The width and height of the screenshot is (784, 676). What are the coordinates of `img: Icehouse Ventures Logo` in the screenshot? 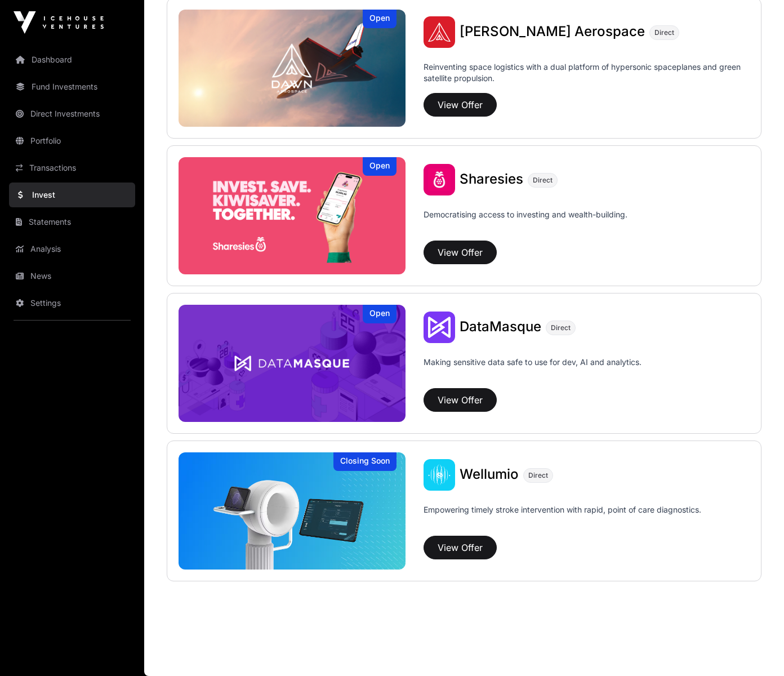 It's located at (59, 23).